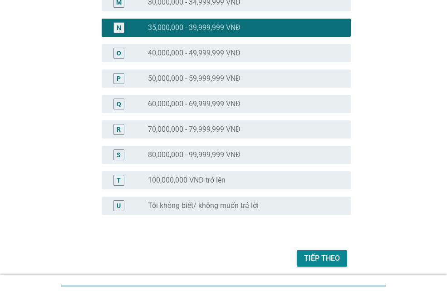 The image size is (447, 297). What do you see at coordinates (118, 205) in the screenshot?
I see `div: U` at bounding box center [118, 205].